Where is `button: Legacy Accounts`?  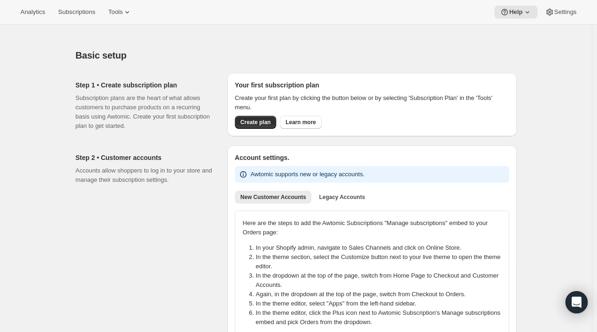 button: Legacy Accounts is located at coordinates (342, 197).